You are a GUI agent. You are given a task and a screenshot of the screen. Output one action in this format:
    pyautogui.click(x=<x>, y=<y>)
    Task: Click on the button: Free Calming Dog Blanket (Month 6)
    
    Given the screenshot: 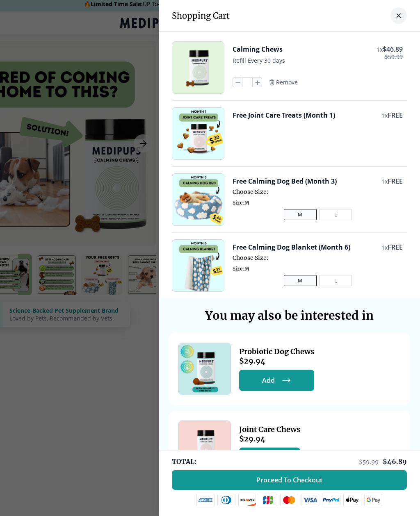 What is the action you would take?
    pyautogui.click(x=291, y=247)
    